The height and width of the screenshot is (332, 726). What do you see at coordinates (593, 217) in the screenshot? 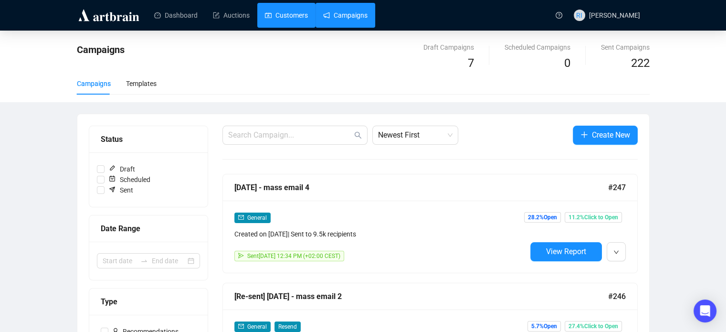
I see `span: 11.2% Click to Open` at bounding box center [593, 217].